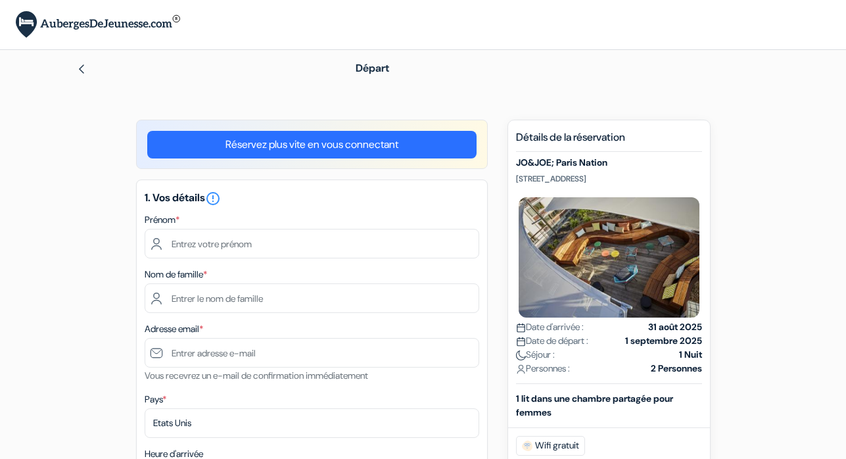 This screenshot has height=459, width=846. What do you see at coordinates (543, 368) in the screenshot?
I see `span: Personnes :` at bounding box center [543, 368].